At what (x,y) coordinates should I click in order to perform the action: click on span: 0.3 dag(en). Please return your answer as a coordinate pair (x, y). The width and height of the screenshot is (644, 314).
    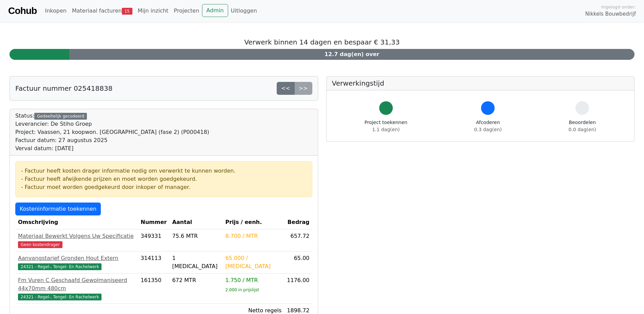
    Looking at the image, I should click on (488, 129).